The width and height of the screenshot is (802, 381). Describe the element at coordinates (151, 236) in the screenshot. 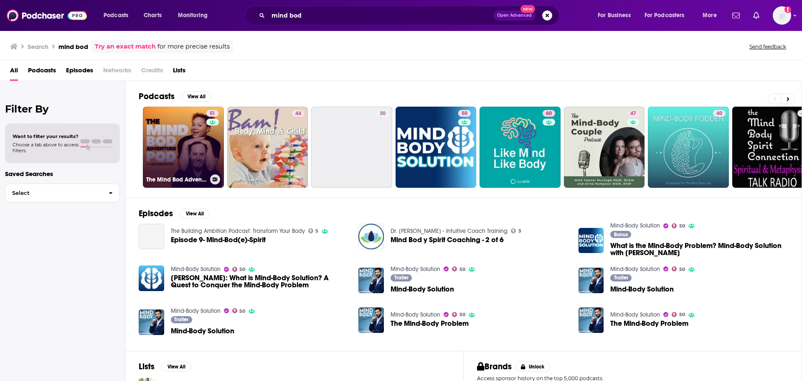

I see `a: Episode 9- Mind-Bod(e)-Spirit` at that location.